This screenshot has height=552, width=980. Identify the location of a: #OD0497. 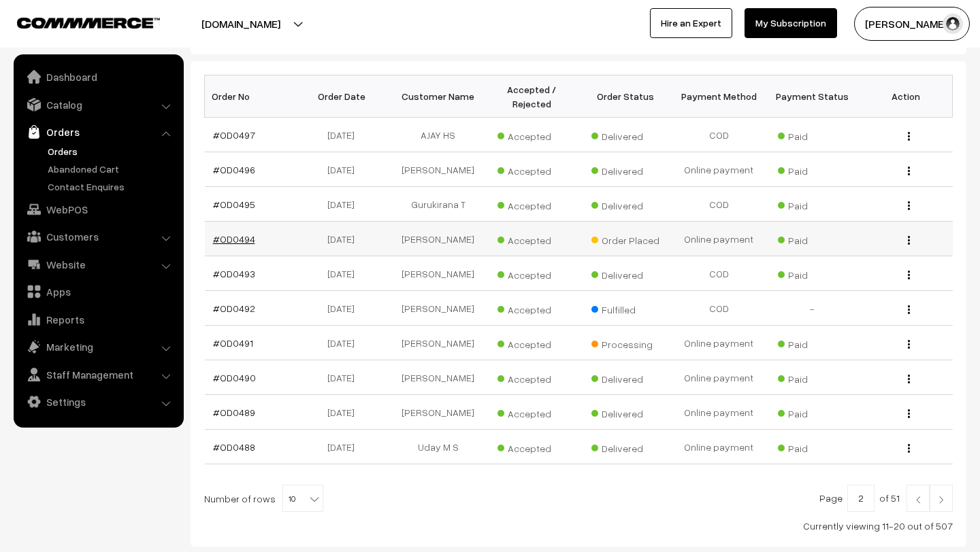
(234, 134).